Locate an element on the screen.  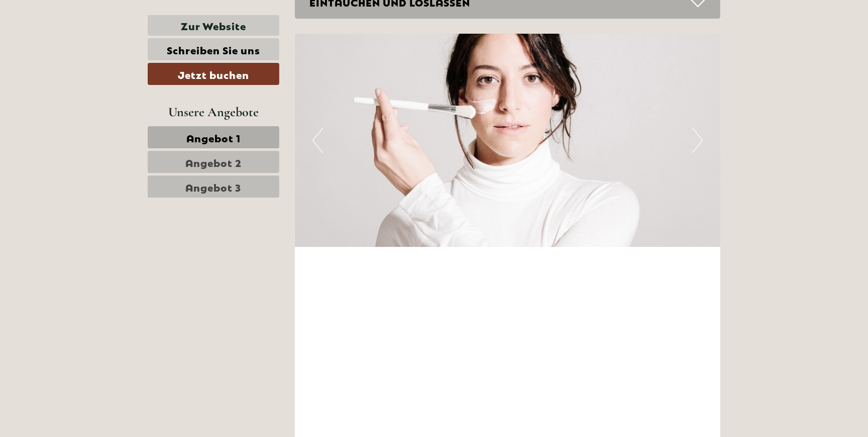
div: Montag is located at coordinates (198, 16).